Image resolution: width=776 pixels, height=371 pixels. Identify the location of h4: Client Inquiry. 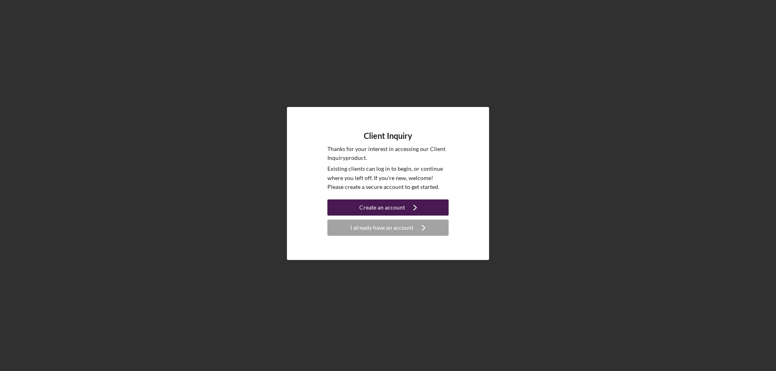
(388, 136).